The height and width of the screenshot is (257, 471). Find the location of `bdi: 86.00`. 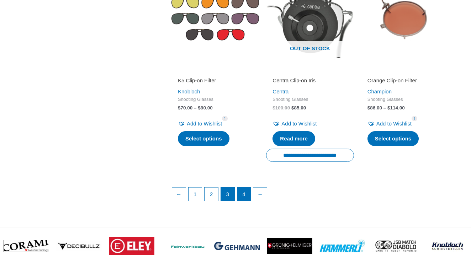

bdi: 86.00 is located at coordinates (375, 108).